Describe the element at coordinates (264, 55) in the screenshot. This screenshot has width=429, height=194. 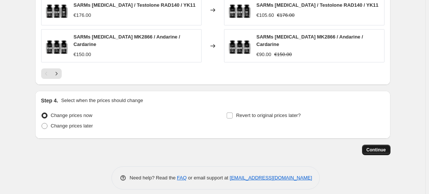
I see `div: €90.00` at that location.